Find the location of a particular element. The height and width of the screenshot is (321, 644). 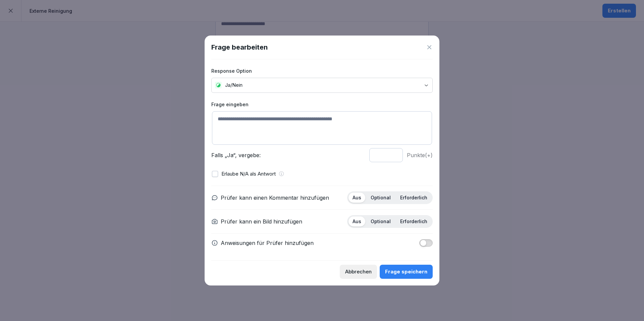

p: Prüfer kann ein Bild hinzufügen is located at coordinates (261, 221).